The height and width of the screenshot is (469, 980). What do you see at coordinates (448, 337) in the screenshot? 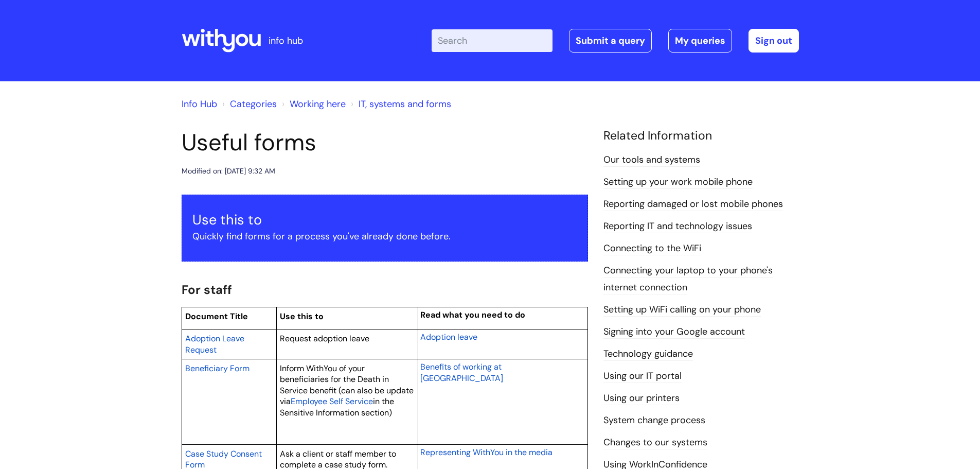
I see `a: Adoption leave` at bounding box center [448, 337].